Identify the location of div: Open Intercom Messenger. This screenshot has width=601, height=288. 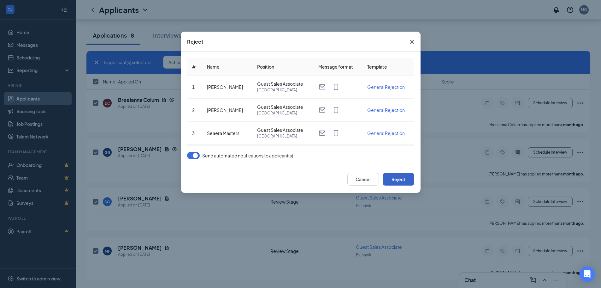
(587, 274).